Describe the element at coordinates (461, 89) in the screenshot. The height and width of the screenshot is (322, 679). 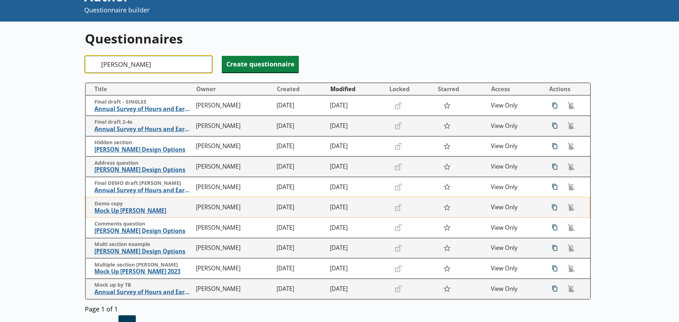
I see `button: Starred` at that location.